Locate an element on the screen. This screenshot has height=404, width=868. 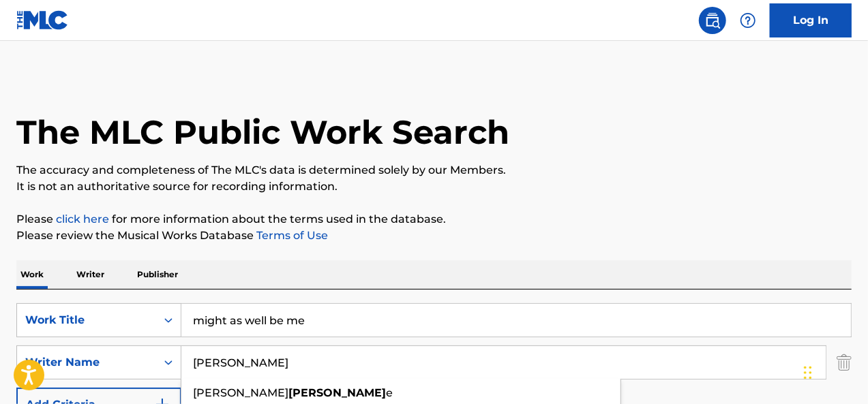
p: Please for more information about the terms used in the database. is located at coordinates (433, 220).